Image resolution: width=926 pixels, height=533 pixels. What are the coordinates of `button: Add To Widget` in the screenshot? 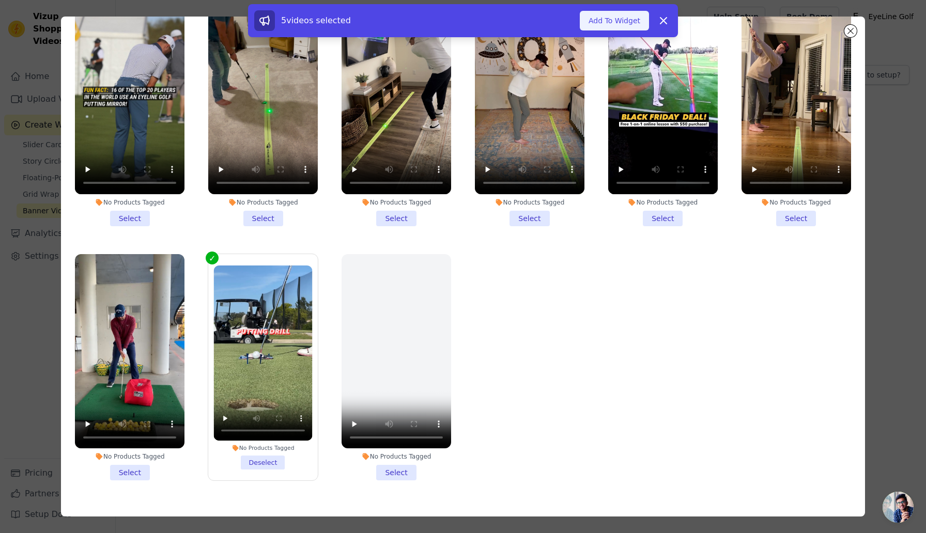 It's located at (614, 21).